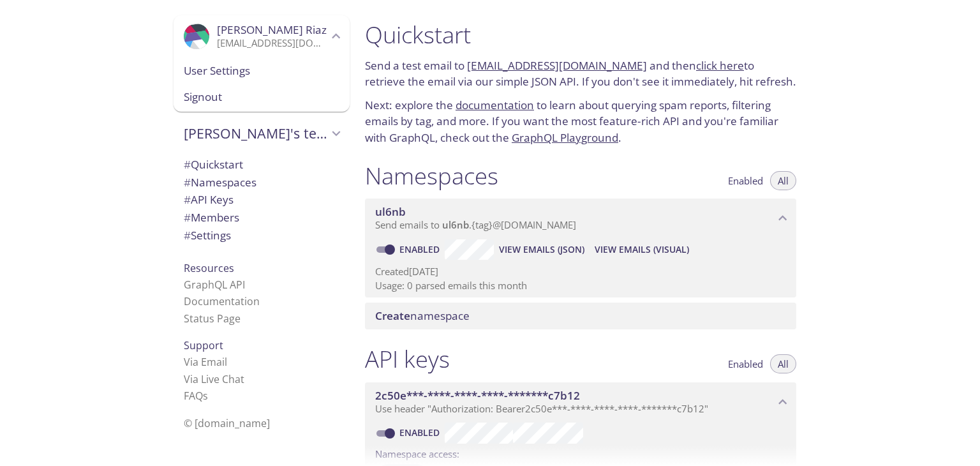 The image size is (980, 466). Describe the element at coordinates (581, 73) in the screenshot. I see `p: Send a test email to and then to retrieve the email via our simple JSON API. If you don't see it ...` at that location.